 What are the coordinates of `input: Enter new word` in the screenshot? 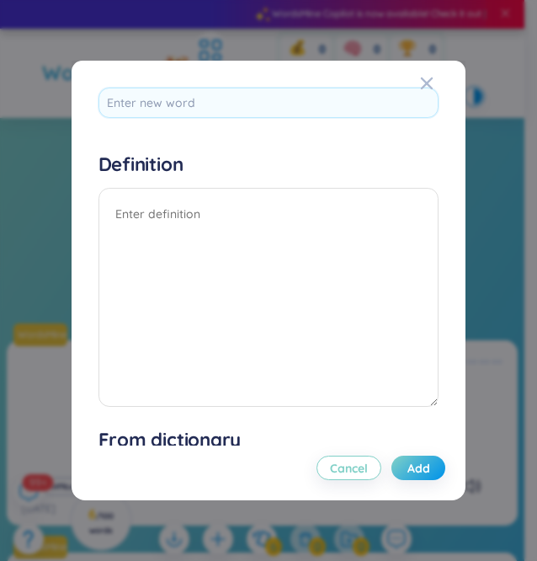 It's located at (268, 103).